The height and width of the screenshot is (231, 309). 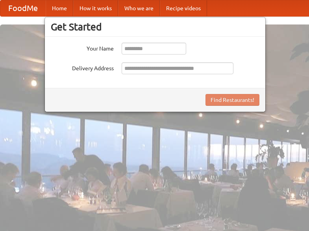 What do you see at coordinates (82, 67) in the screenshot?
I see `label: Delivery Address` at bounding box center [82, 67].